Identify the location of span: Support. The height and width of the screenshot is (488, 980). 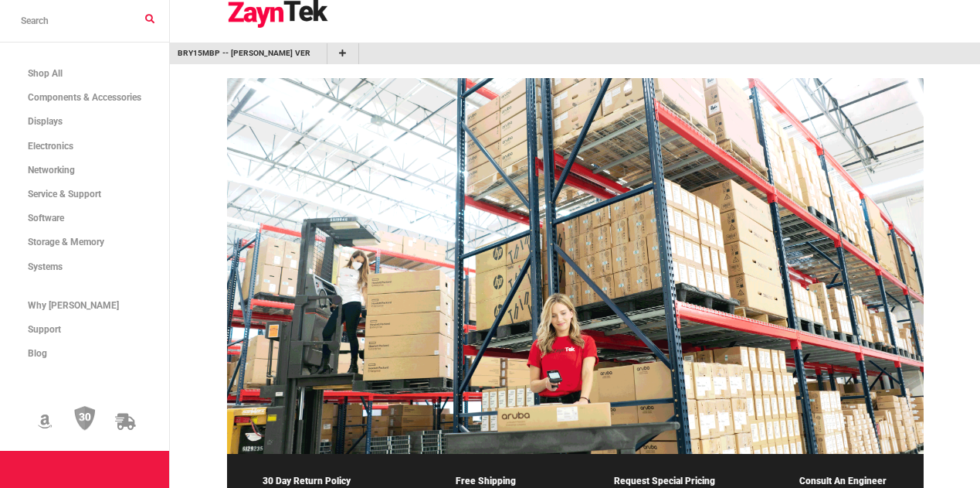
(44, 329).